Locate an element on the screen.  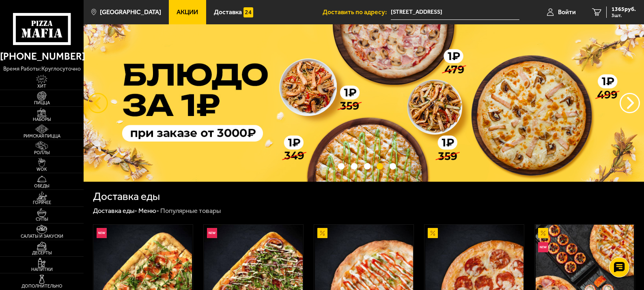
a: Доставка еды- is located at coordinates (115, 211).